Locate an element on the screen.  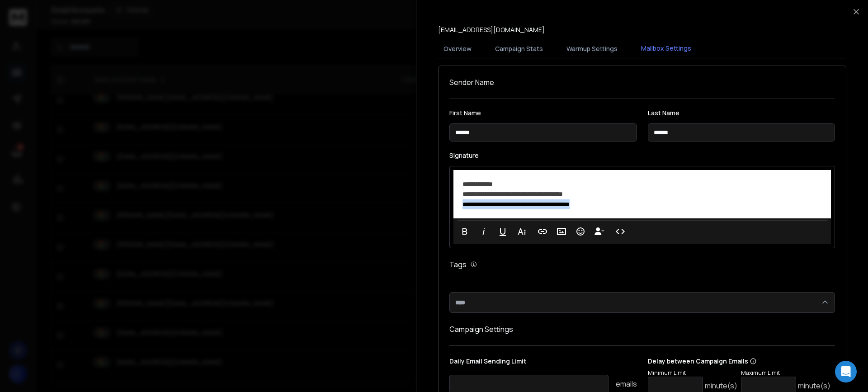
button: Emoticons is located at coordinates (581, 231).